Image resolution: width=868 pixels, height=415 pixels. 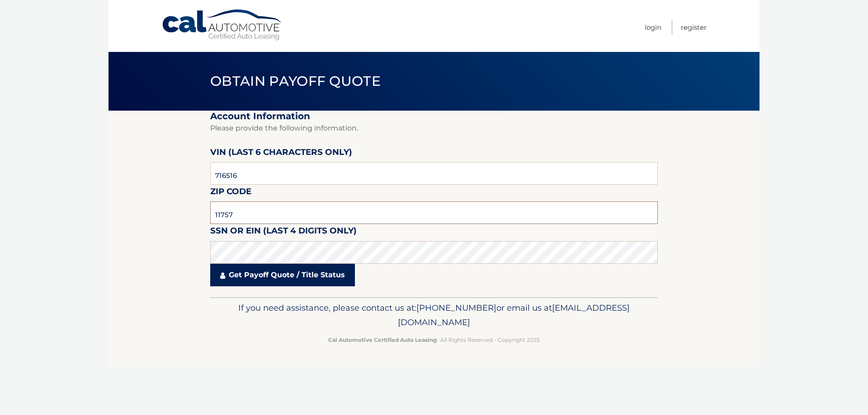 I want to click on p: If you need assistance, please contact us at: or email us at, so click(x=434, y=315).